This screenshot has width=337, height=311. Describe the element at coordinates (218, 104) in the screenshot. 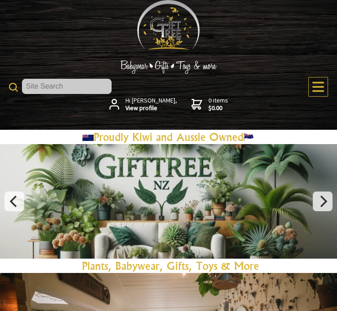

I see `span: 0 items` at that location.